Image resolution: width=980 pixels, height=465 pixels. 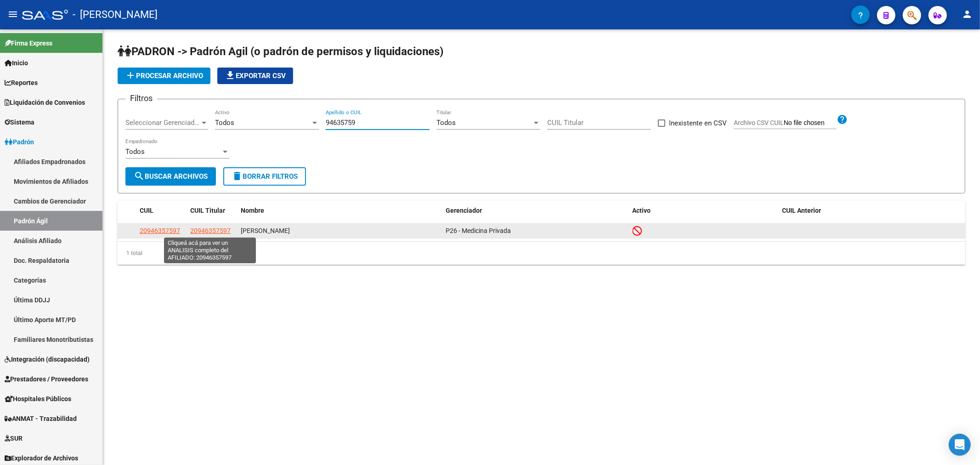 What do you see at coordinates (230, 76) in the screenshot?
I see `mat-icon: file_download` at bounding box center [230, 76].